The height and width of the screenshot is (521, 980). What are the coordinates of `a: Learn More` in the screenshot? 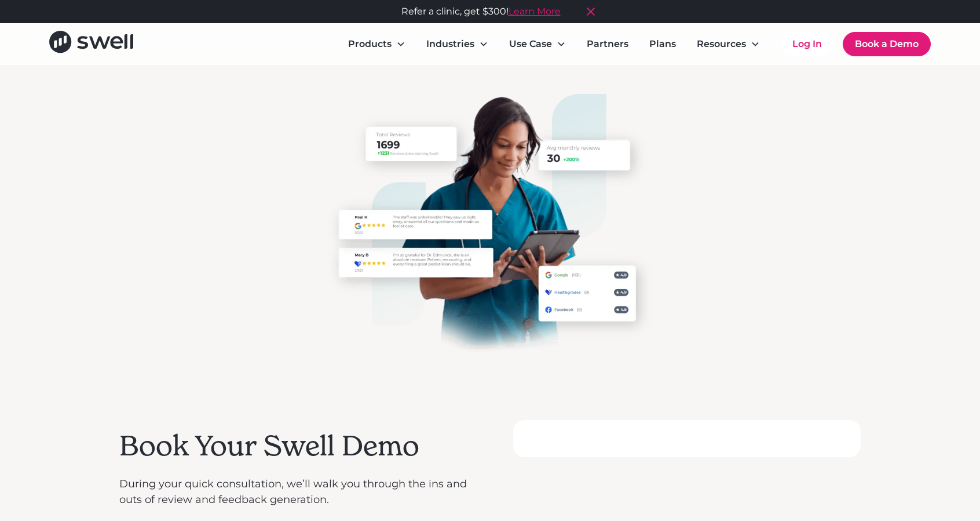 It's located at (535, 11).